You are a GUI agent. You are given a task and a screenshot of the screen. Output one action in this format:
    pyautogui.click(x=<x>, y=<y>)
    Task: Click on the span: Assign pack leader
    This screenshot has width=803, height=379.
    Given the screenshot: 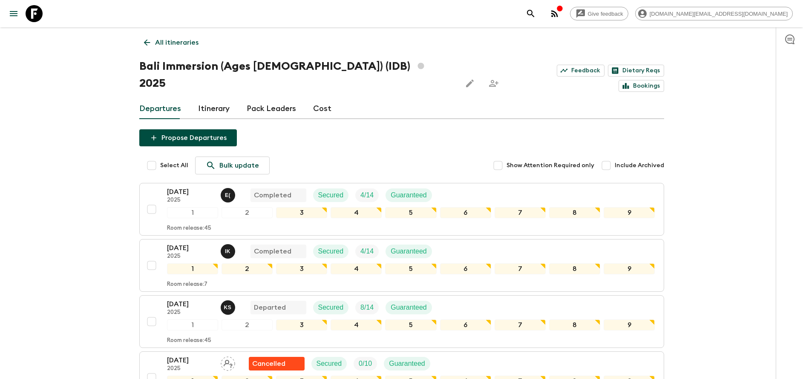 What is the action you would take?
    pyautogui.click(x=228, y=363)
    